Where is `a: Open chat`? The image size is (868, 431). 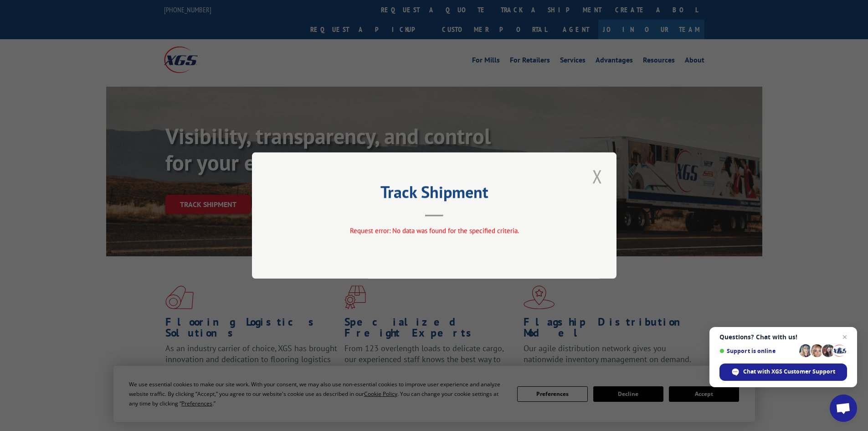
a: Open chat is located at coordinates (843, 408).